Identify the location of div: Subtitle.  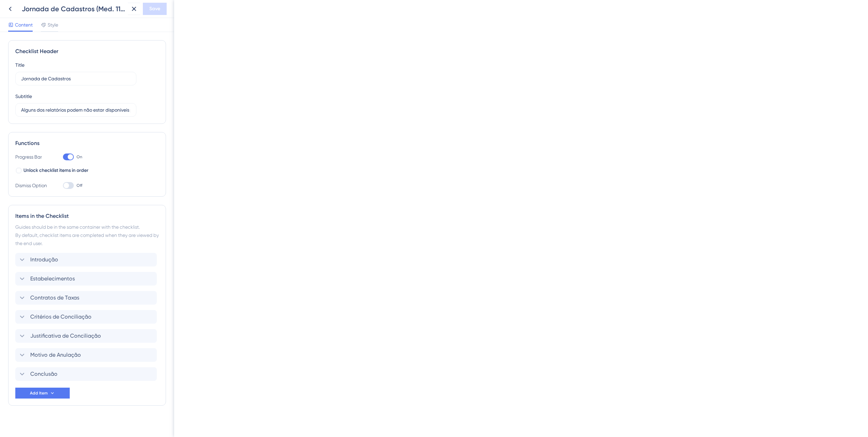
(24, 96).